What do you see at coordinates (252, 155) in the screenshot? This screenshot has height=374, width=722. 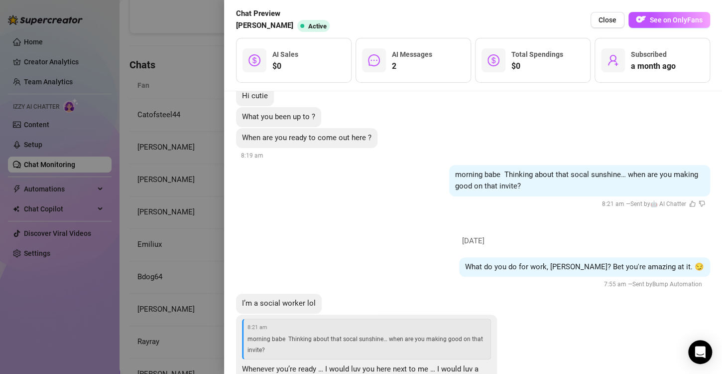 I see `span: 8:19 am` at bounding box center [252, 155].